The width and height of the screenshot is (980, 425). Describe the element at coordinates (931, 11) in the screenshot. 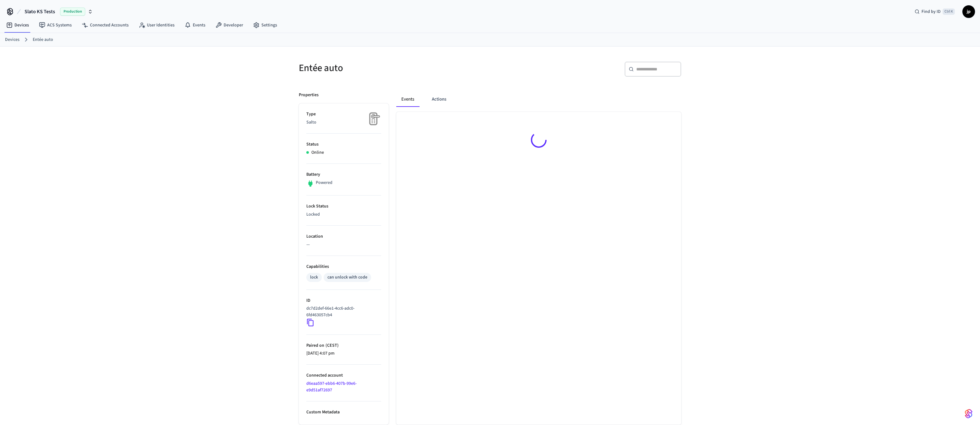

I see `span: Find by ID` at that location.